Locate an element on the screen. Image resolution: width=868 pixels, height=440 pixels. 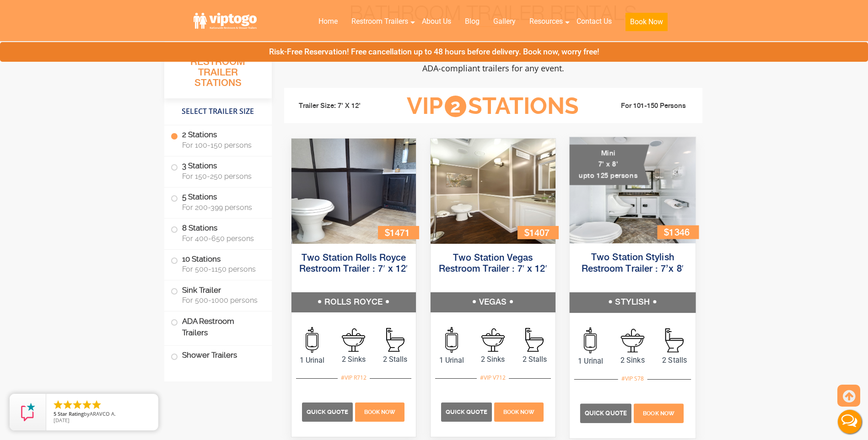
label: 10 Stations is located at coordinates (218, 264).